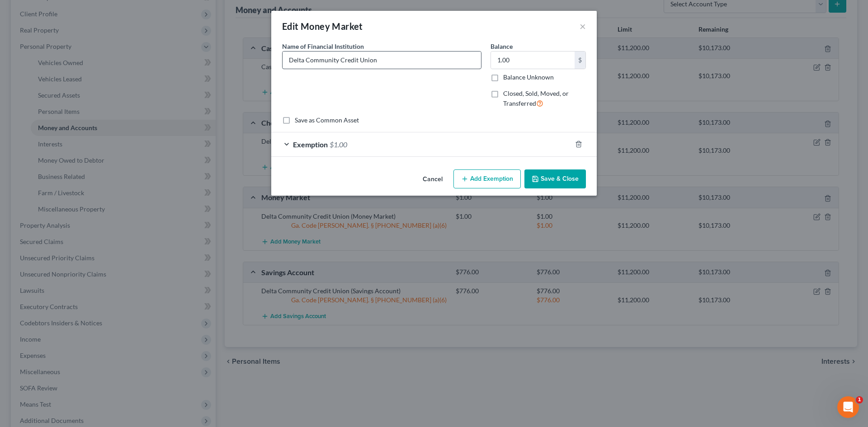 The height and width of the screenshot is (427, 868). Describe the element at coordinates (555, 179) in the screenshot. I see `button: Save & Close` at that location.